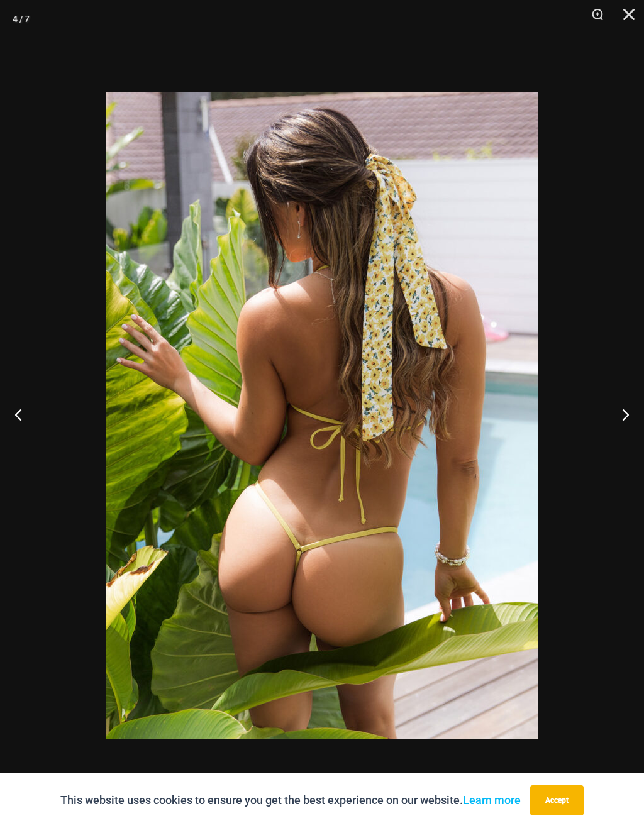 The height and width of the screenshot is (828, 644). I want to click on a: Learn more, so click(492, 799).